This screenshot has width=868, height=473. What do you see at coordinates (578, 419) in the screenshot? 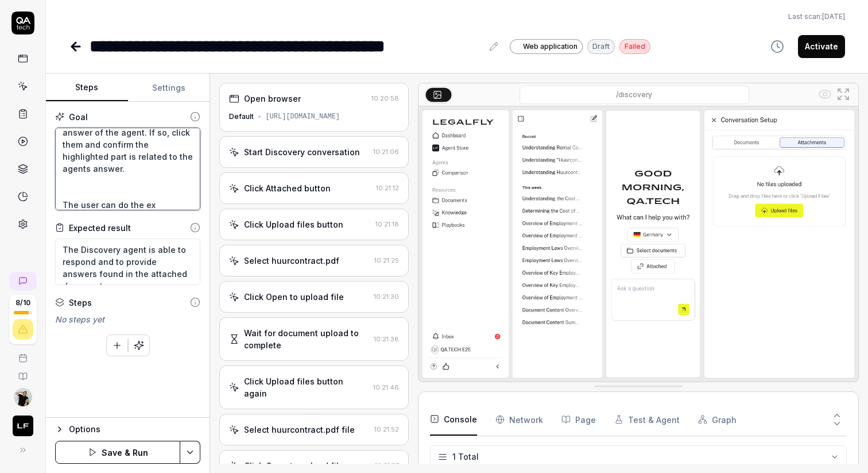
I see `button: Page` at bounding box center [578, 419].